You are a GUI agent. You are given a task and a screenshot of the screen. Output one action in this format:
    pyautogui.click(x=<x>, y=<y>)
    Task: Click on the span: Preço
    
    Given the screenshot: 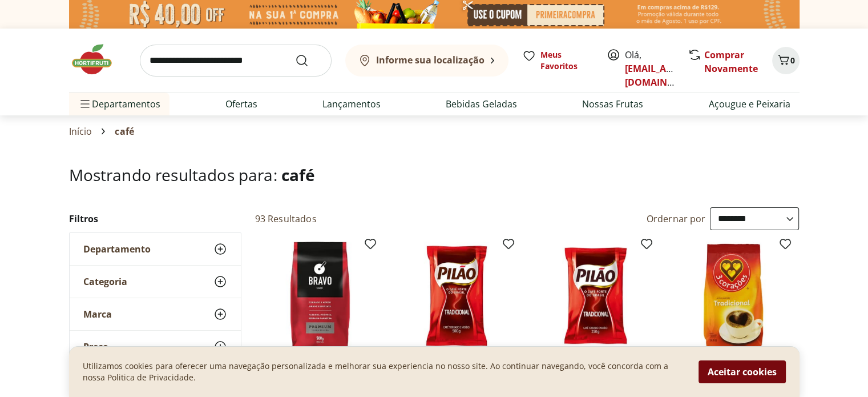 What is the action you would take?
    pyautogui.click(x=96, y=346)
    